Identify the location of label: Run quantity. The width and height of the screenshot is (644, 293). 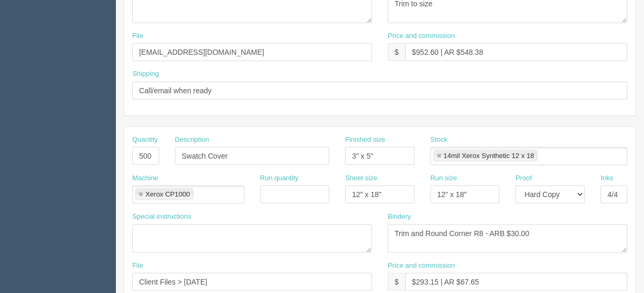
(279, 178).